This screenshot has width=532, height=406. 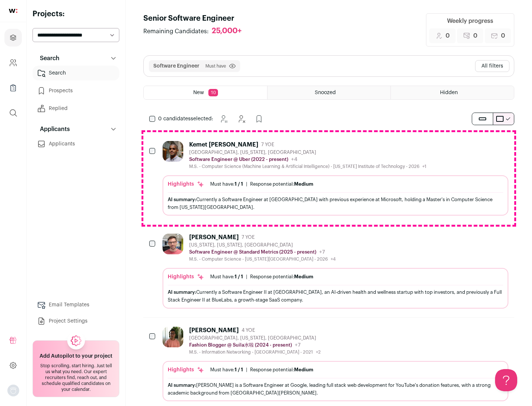 What do you see at coordinates (76, 321) in the screenshot?
I see `a: Project Settings` at bounding box center [76, 321].